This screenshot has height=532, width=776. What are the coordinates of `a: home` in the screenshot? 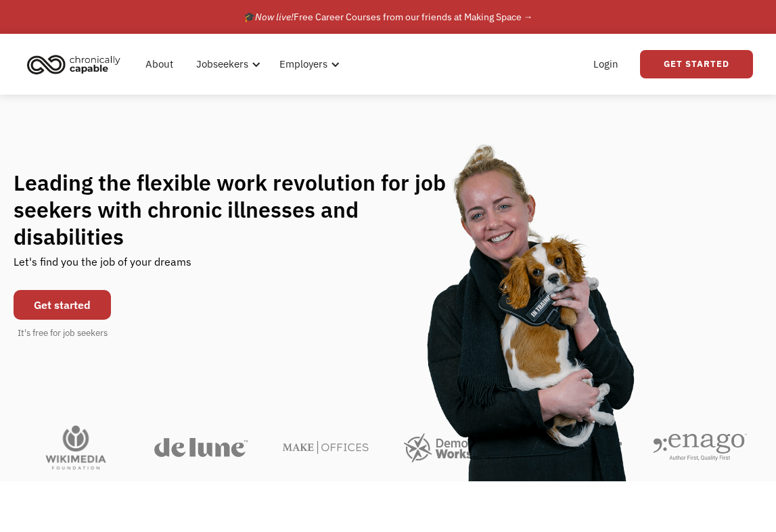 It's located at (76, 64).